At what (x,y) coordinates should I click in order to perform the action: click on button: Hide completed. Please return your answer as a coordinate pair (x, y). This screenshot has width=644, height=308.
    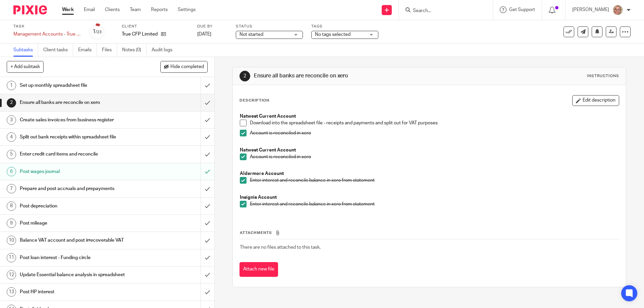
    Looking at the image, I should click on (184, 66).